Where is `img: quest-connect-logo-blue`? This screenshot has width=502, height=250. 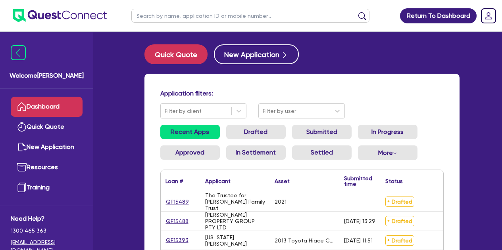
img: quest-connect-logo-blue is located at coordinates (59, 15).